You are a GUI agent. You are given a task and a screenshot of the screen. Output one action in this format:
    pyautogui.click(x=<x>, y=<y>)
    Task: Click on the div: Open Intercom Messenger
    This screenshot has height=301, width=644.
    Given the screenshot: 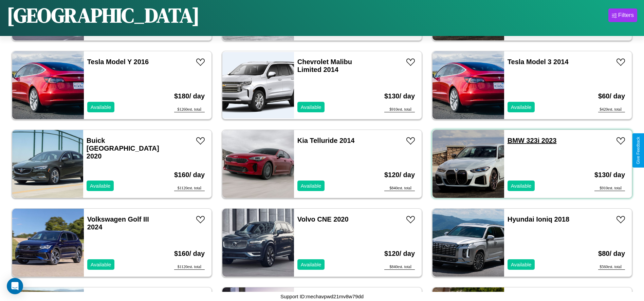 What is the action you would take?
    pyautogui.click(x=15, y=286)
    